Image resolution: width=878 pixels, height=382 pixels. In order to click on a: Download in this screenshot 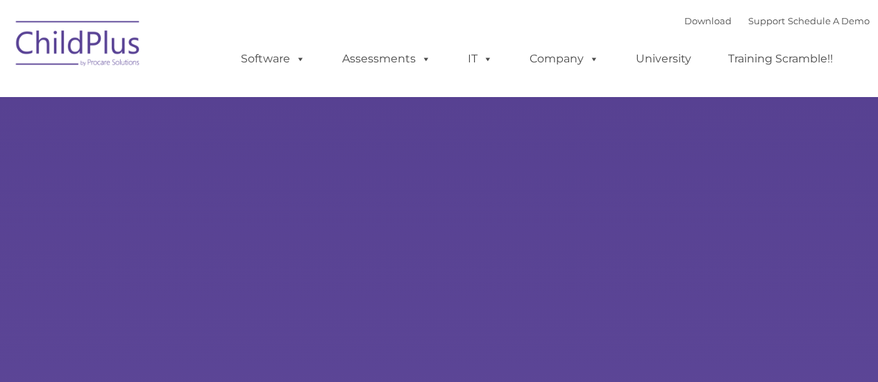, I will do `click(708, 21)`.